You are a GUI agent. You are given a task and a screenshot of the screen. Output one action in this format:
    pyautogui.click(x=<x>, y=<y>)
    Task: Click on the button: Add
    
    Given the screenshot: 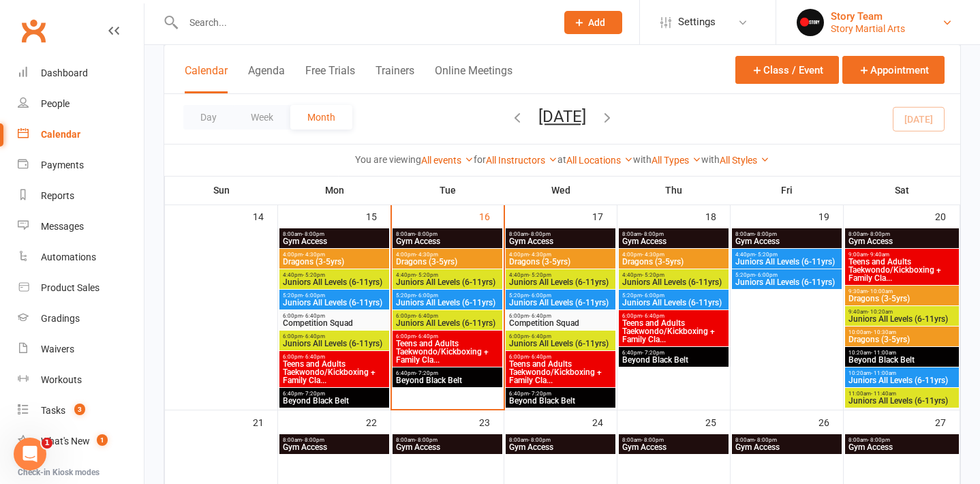 What is the action you would take?
    pyautogui.click(x=593, y=23)
    